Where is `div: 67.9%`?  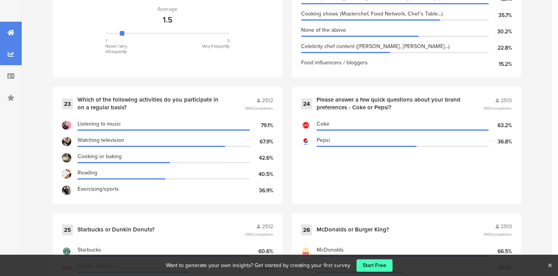
div: 67.9% is located at coordinates (261, 141).